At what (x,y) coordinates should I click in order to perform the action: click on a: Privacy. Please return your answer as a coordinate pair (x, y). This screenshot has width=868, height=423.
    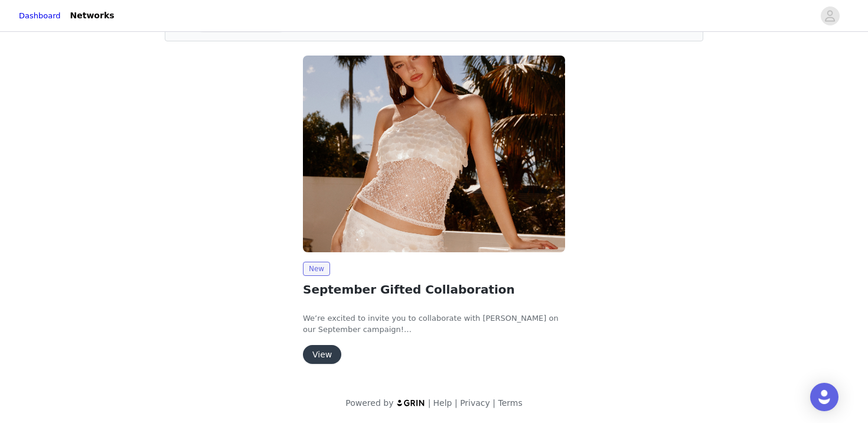
    Looking at the image, I should click on (475, 403).